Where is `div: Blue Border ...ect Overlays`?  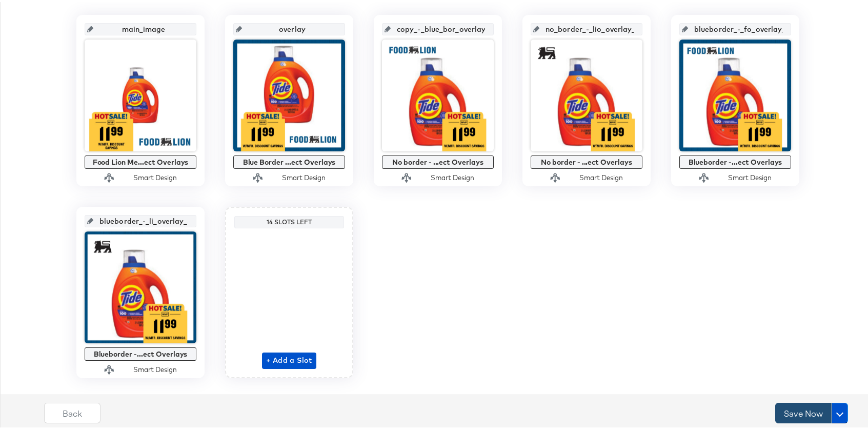
div: Blue Border ...ect Overlays is located at coordinates (290, 160).